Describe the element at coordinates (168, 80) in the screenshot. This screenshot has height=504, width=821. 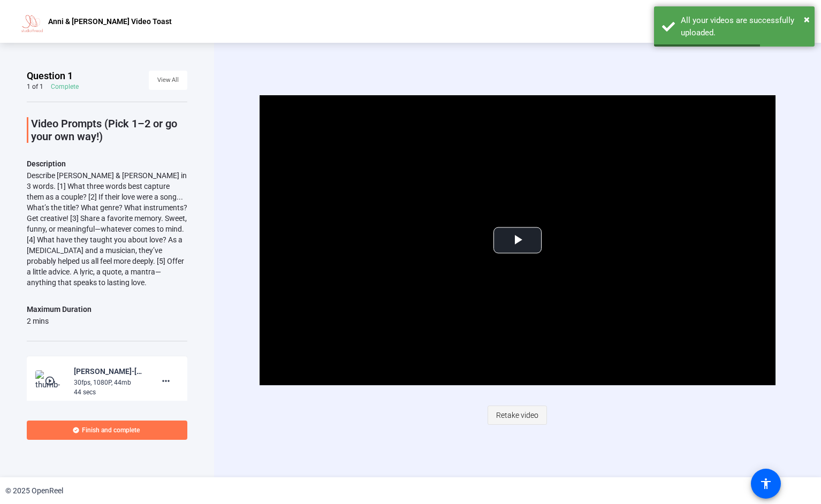
I see `button: View All` at that location.